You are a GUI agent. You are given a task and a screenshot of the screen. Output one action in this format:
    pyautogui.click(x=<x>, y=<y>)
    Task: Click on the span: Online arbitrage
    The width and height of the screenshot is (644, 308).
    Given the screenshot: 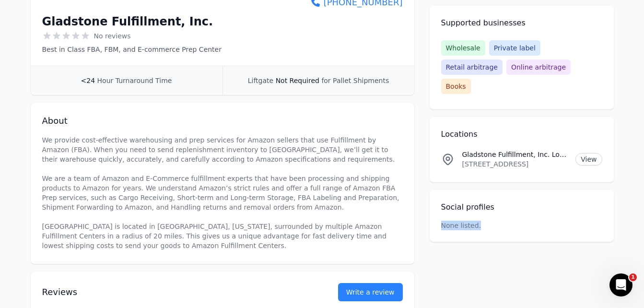 What is the action you would take?
    pyautogui.click(x=539, y=67)
    